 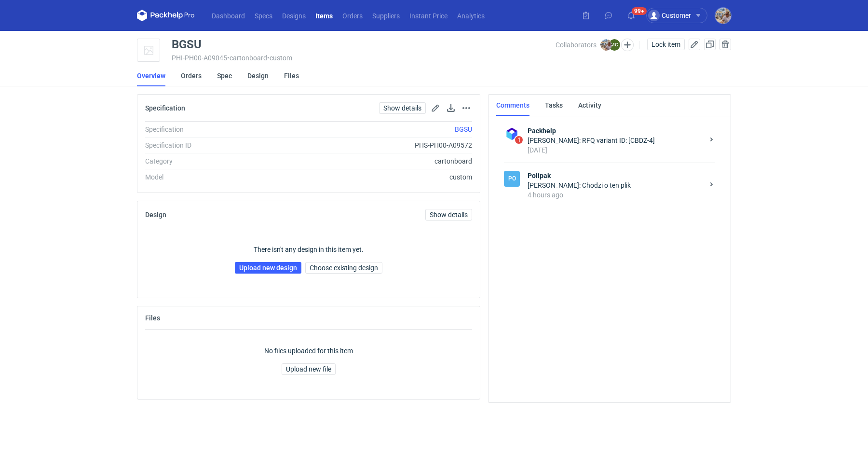 I want to click on a: Activity, so click(x=590, y=105).